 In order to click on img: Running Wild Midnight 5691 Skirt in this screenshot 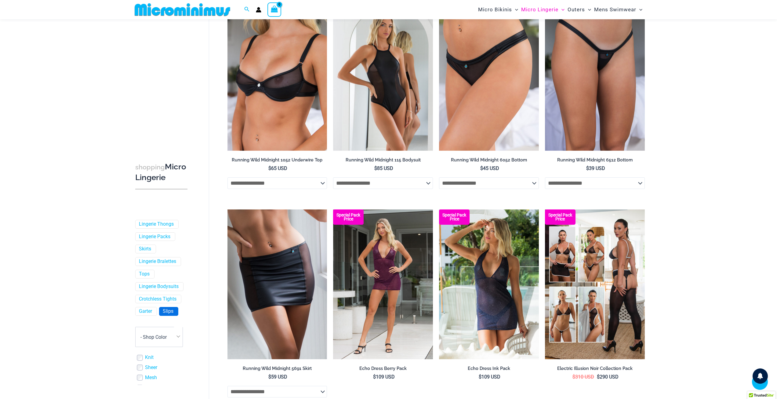, I will do `click(277, 284)`.